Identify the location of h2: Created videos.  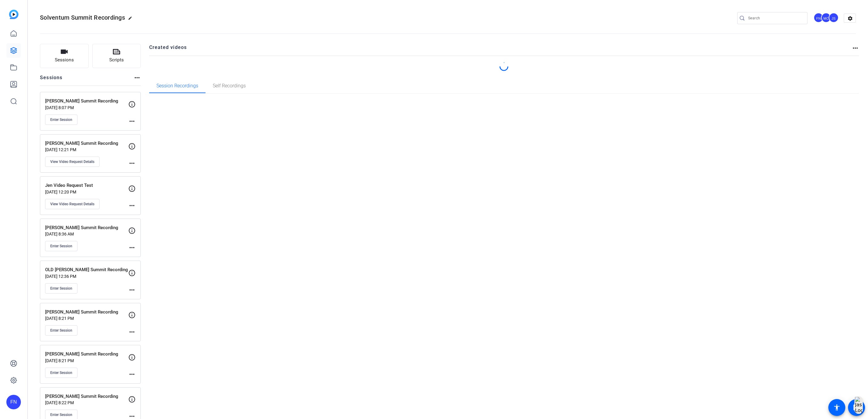
(501, 50).